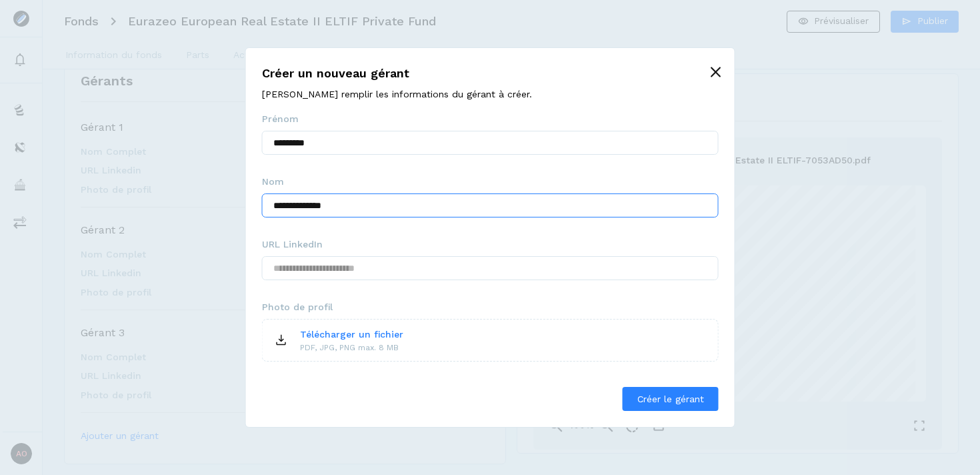 The width and height of the screenshot is (980, 475). I want to click on span: URL LinkedIn, so click(292, 244).